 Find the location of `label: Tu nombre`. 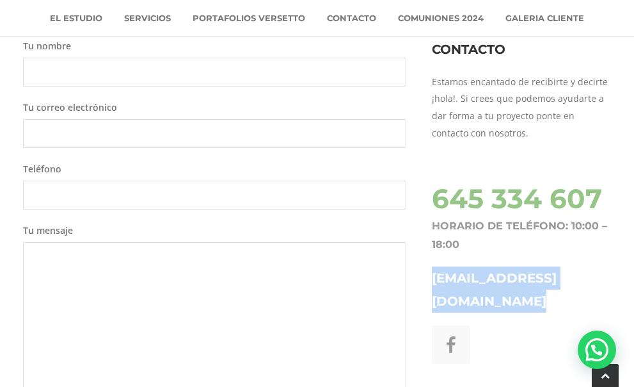

label: Tu nombre is located at coordinates (215, 62).